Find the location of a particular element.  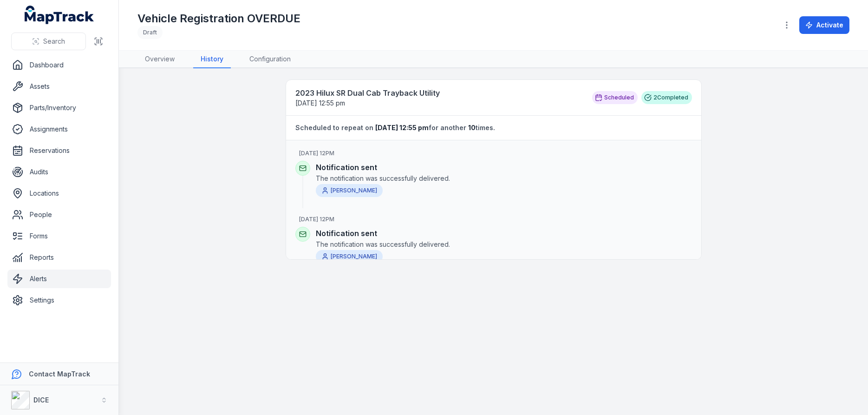

a: Reservations is located at coordinates (59, 150).